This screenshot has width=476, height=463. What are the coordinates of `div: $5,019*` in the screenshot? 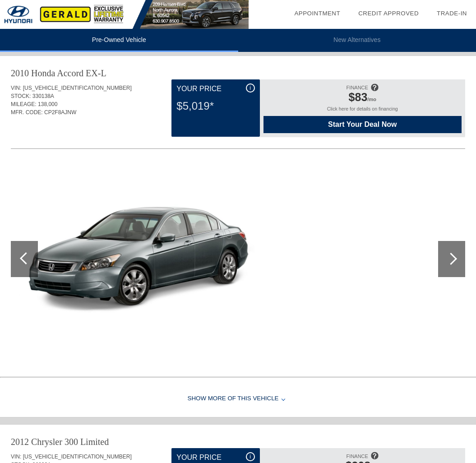 It's located at (215, 106).